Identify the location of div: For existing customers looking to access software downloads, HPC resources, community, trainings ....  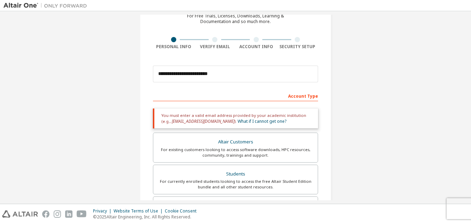
(235, 152).